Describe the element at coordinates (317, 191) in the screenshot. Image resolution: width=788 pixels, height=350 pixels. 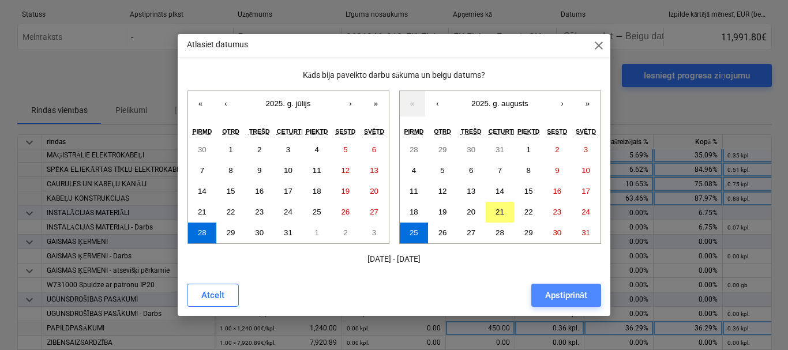
I see `abbr: 2025. gada 18. jūlijs` at that location.